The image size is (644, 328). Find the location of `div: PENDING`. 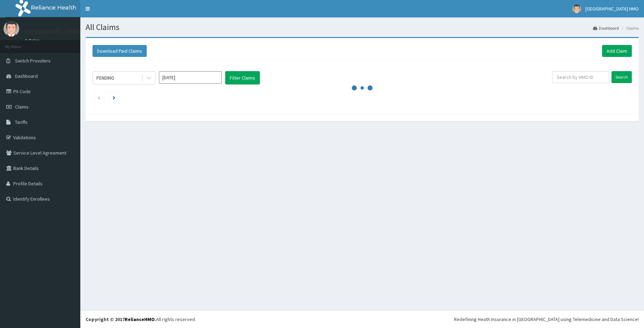

div: PENDING is located at coordinates (105, 78).